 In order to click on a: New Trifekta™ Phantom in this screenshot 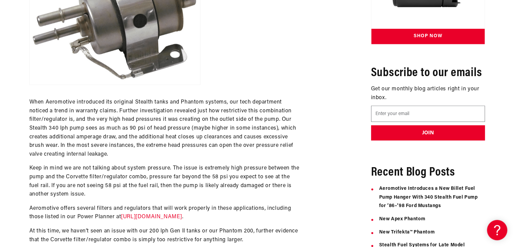, I will do `click(407, 232)`.